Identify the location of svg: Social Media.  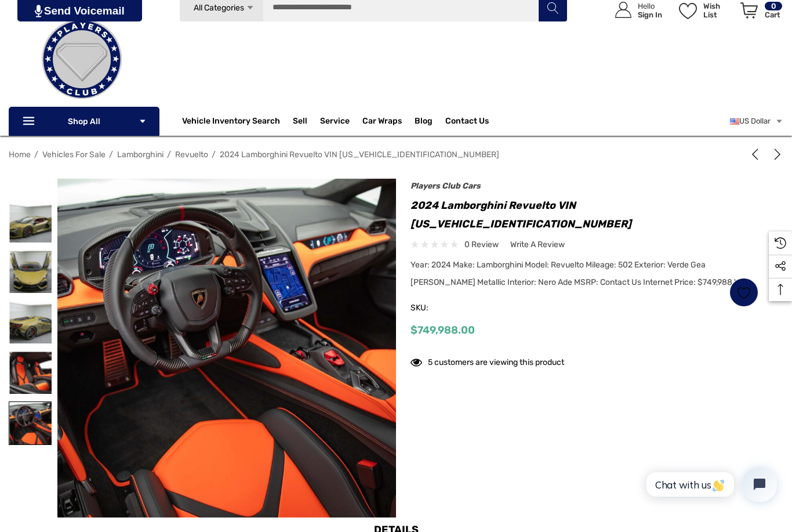
(781, 266).